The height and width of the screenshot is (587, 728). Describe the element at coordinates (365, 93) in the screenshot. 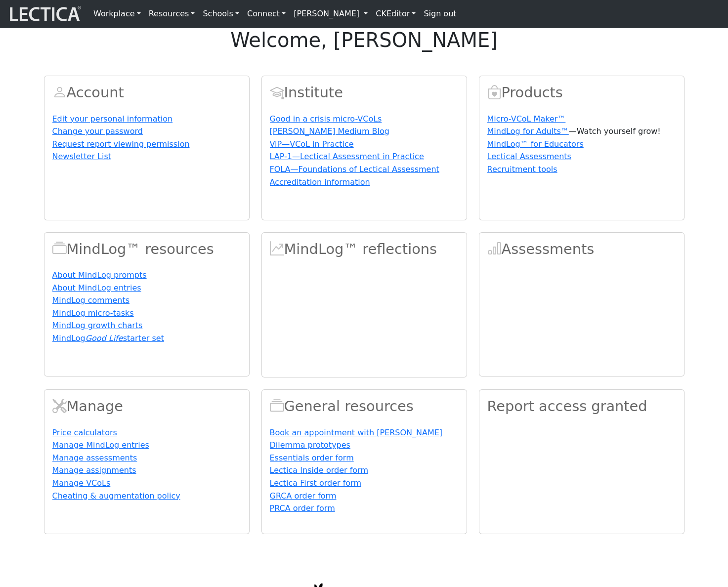

I see `h2: Institute` at that location.